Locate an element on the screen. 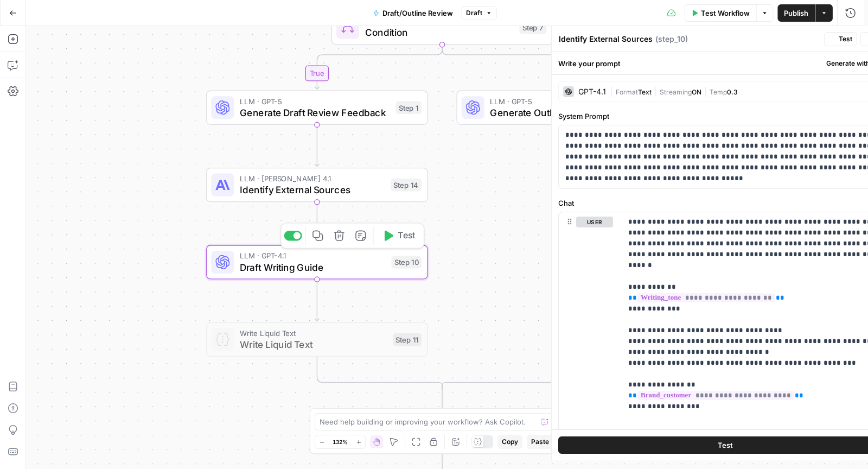  g: Edge from step_11 to step_7-conditional-end is located at coordinates (379, 373).